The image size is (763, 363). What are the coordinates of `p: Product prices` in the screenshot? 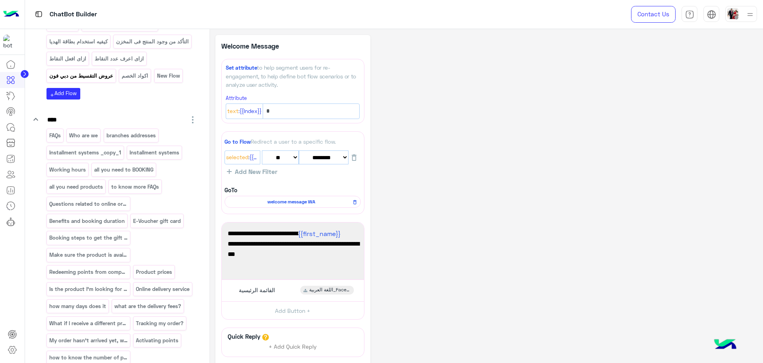 It's located at (154, 272).